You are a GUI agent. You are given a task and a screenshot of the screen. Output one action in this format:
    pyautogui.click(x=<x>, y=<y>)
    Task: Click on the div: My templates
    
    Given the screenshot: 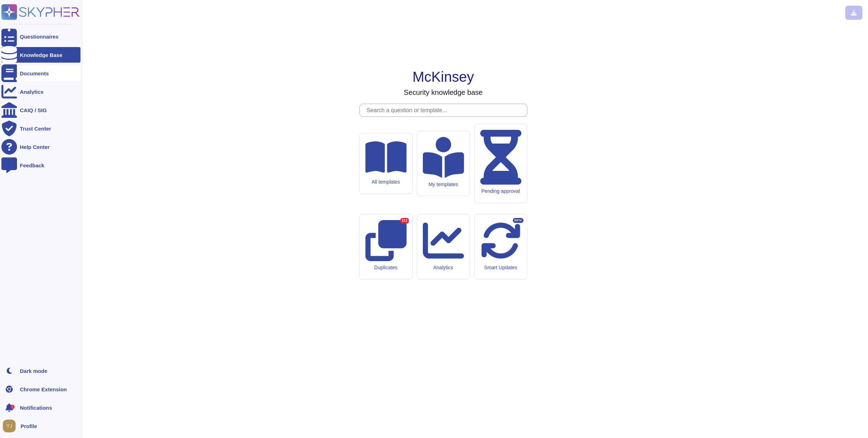 What is the action you would take?
    pyautogui.click(x=443, y=184)
    